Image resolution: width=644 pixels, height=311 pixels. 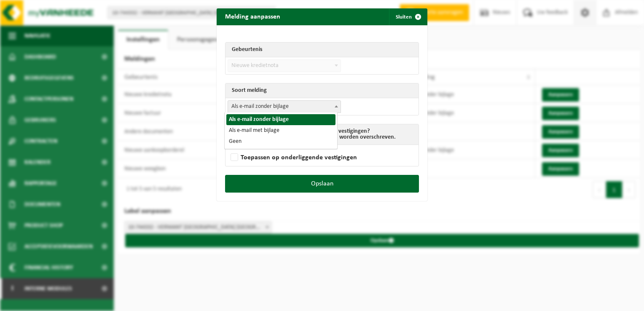 What do you see at coordinates (322, 91) in the screenshot?
I see `th: Soort melding` at bounding box center [322, 91].